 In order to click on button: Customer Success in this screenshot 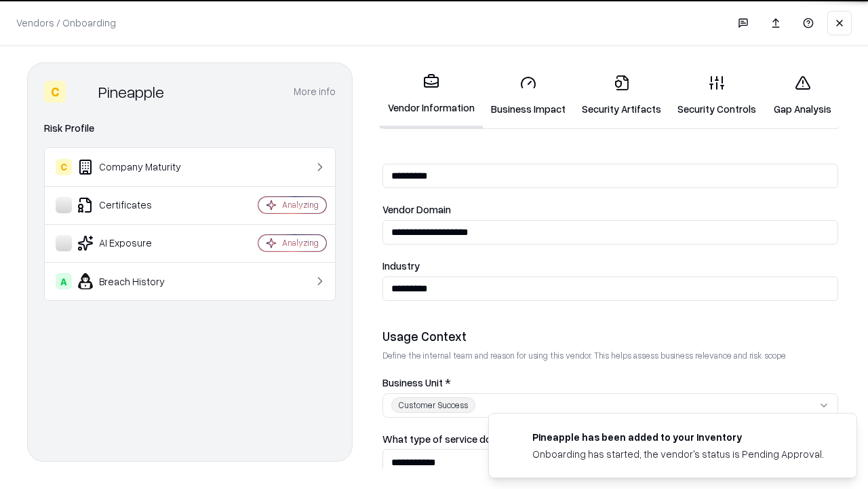, I will do `click(610, 405)`.